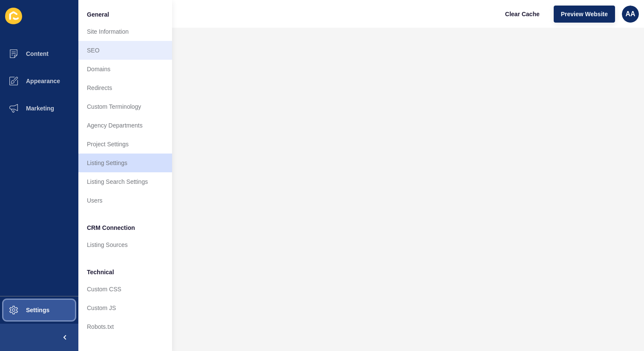 The height and width of the screenshot is (351, 644). I want to click on a: Custom Terminology, so click(125, 107).